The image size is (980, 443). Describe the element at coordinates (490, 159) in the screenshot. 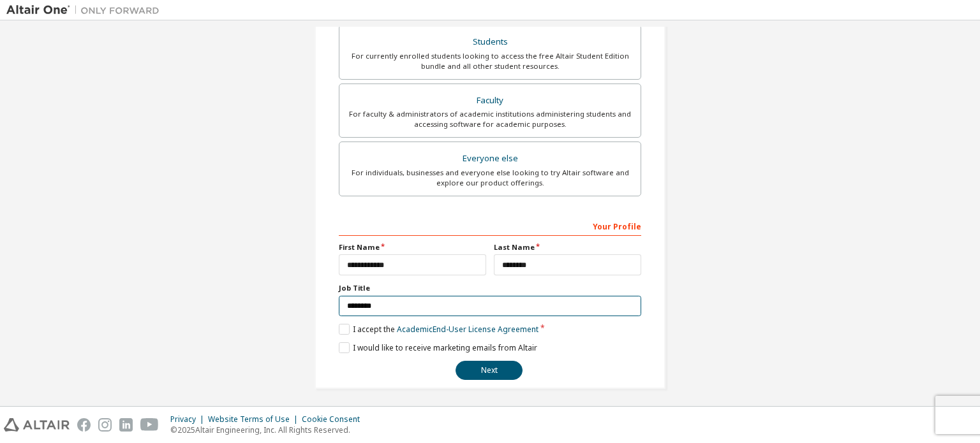

I see `div: Everyone else` at that location.